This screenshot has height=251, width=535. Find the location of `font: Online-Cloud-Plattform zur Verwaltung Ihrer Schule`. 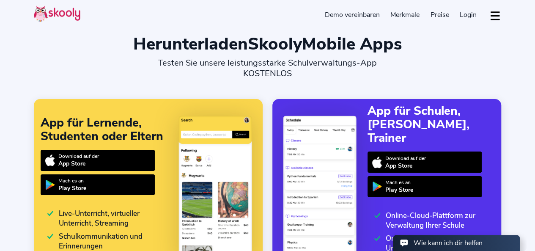

font: Online-Cloud-Plattform zur Verwaltung Ihrer Schule is located at coordinates (430, 220).